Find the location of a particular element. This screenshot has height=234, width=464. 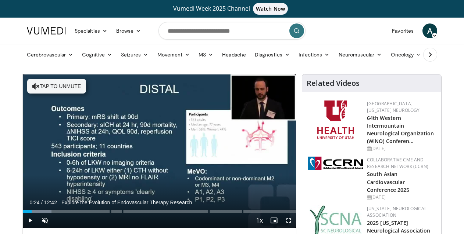

video-js: Video Player is located at coordinates (159, 151).